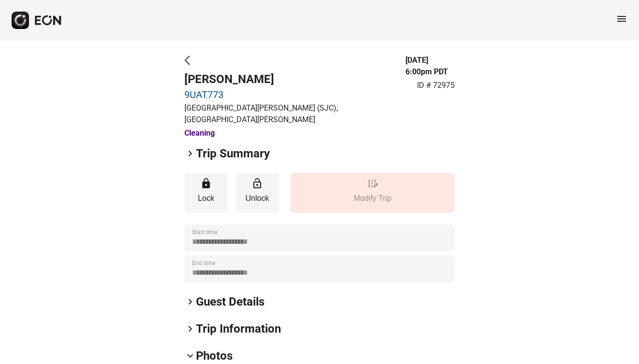 Image resolution: width=639 pixels, height=364 pixels. I want to click on span: keyboard_arrow_down, so click(190, 355).